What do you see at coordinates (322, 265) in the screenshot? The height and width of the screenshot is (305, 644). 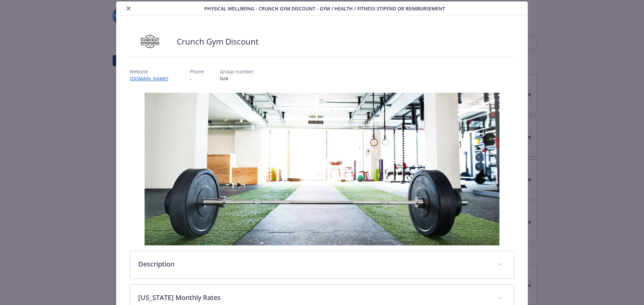 I see `div: Description` at bounding box center [322, 265].